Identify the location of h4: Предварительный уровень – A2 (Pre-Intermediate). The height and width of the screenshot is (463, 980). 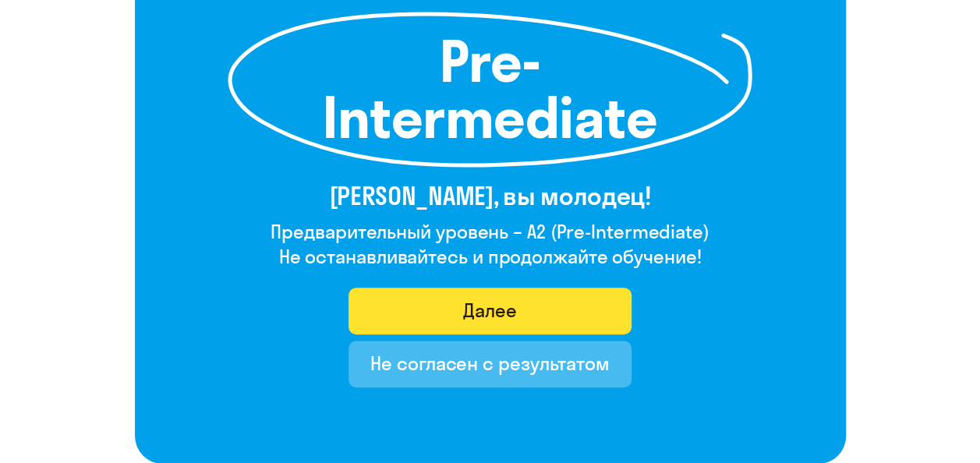
(490, 232).